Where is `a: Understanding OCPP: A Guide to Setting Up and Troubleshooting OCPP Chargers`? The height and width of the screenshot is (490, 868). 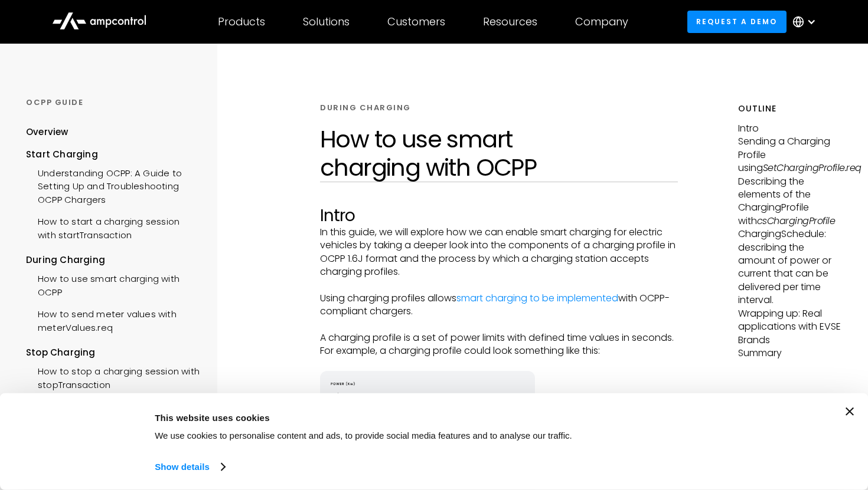 a: Understanding OCPP: A Guide to Setting Up and Troubleshooting OCPP Chargers is located at coordinates (113, 185).